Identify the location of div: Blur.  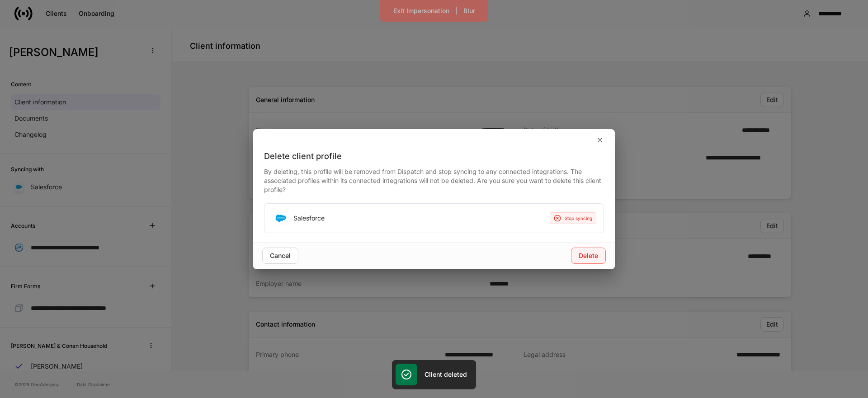
(469, 11).